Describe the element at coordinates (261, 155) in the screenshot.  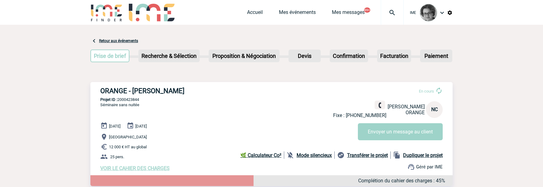
I see `b: 🌿 Calculateur Co²` at that location.